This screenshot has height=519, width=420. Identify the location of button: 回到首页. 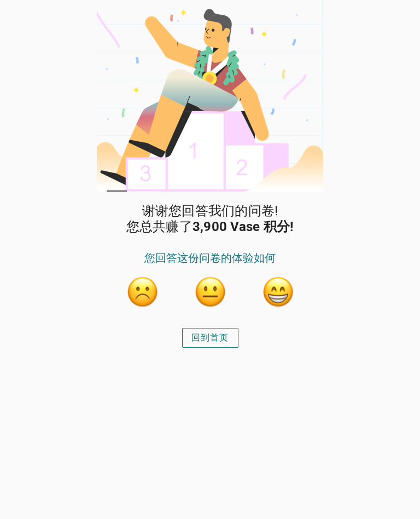
(210, 337).